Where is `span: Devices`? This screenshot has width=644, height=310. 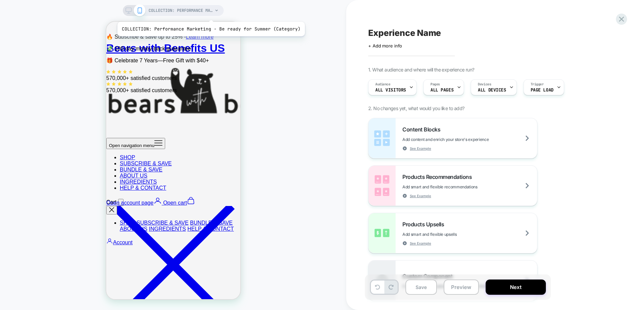 span: Devices is located at coordinates (484, 84).